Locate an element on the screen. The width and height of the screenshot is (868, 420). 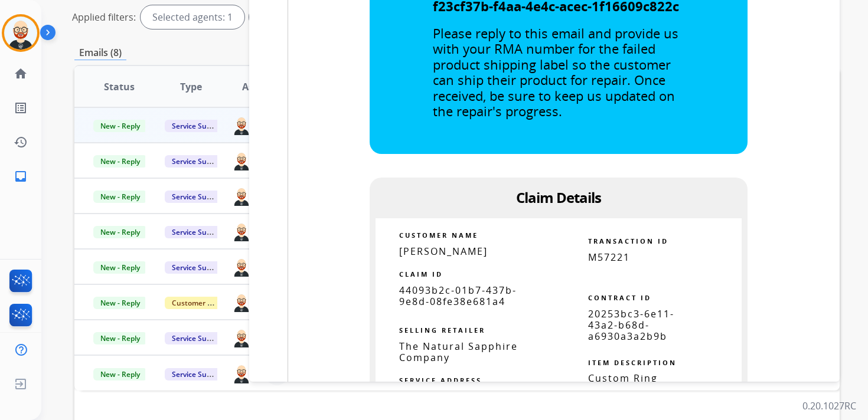
strong: TRANSACTION ID is located at coordinates (628, 240).